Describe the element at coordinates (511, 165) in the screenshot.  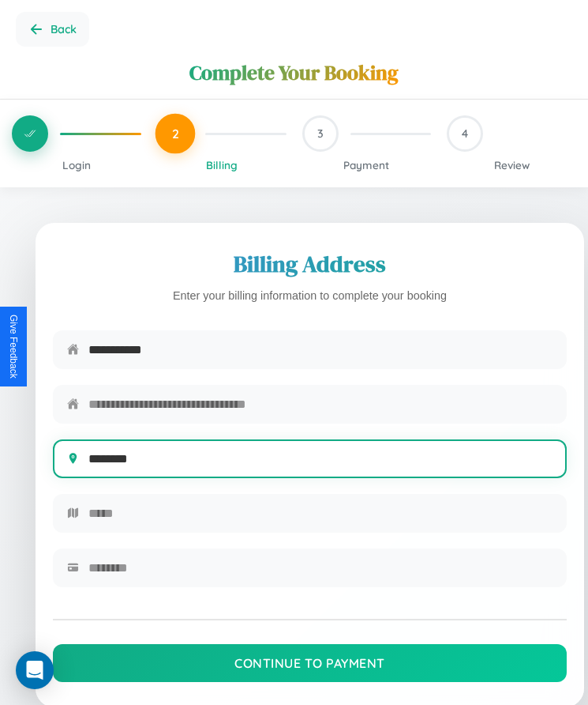
I see `span: Review` at that location.